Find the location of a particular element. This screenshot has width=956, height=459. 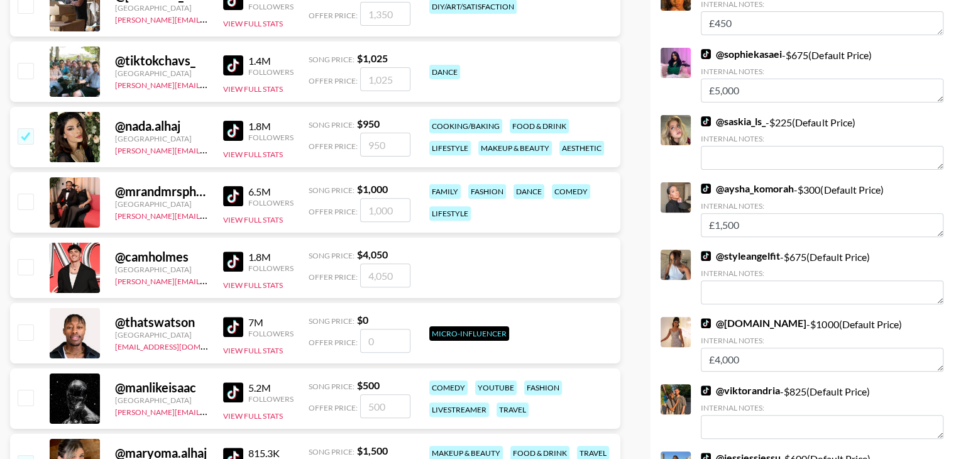

input: 1,350 is located at coordinates (385, 14).